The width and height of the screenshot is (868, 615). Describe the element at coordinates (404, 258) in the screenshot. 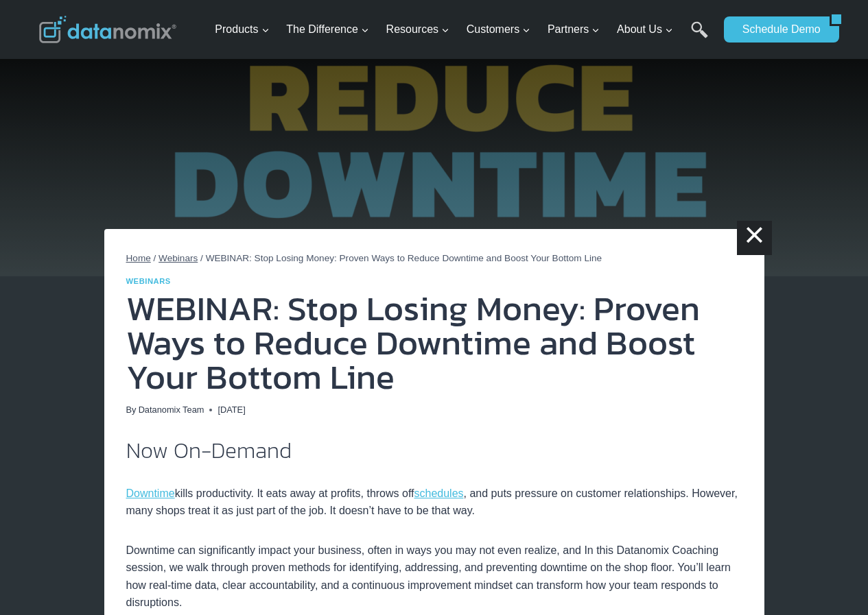

I see `span: WEBINAR: Stop Losing Money: Proven Ways to Reduce Downtime and Boost Your Bottom Line` at that location.